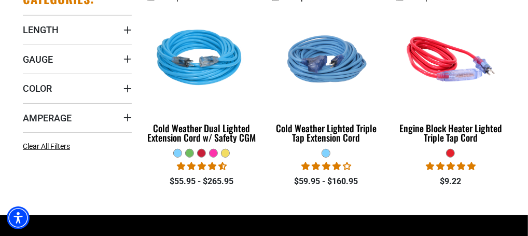  What do you see at coordinates (202, 78) in the screenshot?
I see `a: Light Blue Cold Weather Dual Lighted Extension Cord w/ Safety CGM` at bounding box center [202, 78].